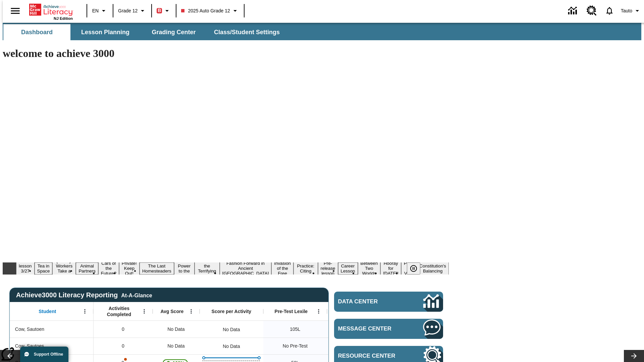  What do you see at coordinates (173, 32) in the screenshot?
I see `span: Grading Center` at bounding box center [173, 32].